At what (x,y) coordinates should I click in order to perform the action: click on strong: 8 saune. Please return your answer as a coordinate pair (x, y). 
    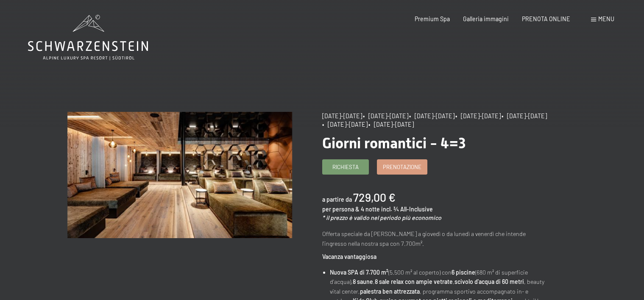
    Looking at the image, I should click on (363, 281).